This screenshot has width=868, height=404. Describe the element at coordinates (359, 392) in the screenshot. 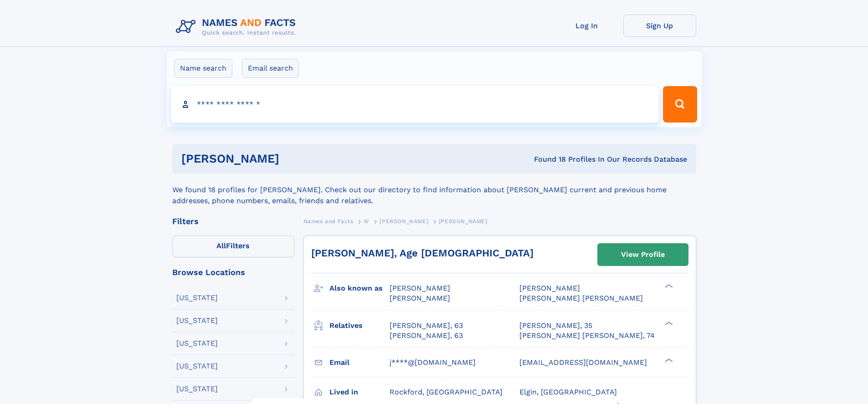

I see `h3: Lived in` at that location.